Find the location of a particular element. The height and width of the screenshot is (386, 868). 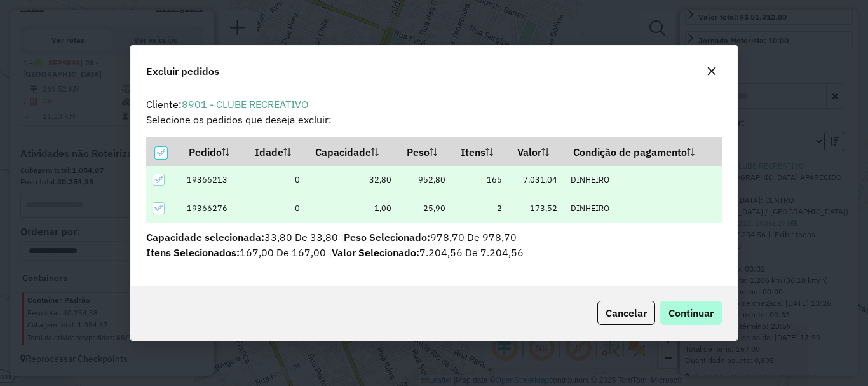

td: 1,00 is located at coordinates (352, 208).